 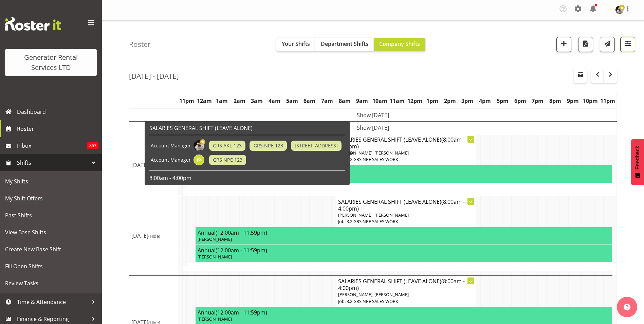 I want to click on th: 10pm, so click(x=590, y=101).